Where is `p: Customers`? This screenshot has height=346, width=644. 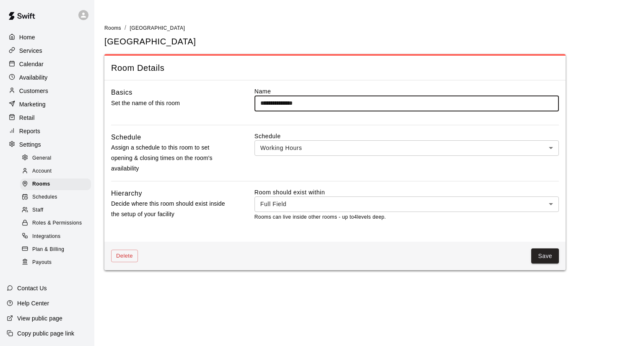
p: Customers is located at coordinates (34, 91).